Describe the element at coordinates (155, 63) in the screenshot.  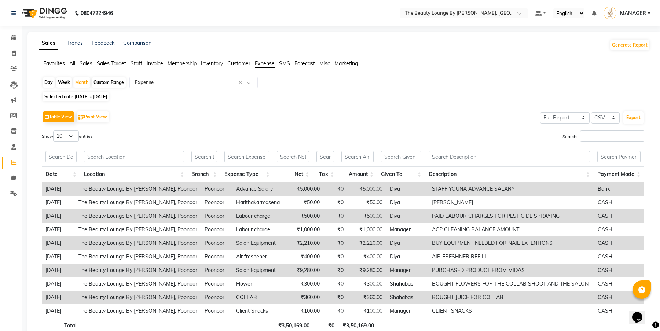
I see `span: Invoice` at that location.